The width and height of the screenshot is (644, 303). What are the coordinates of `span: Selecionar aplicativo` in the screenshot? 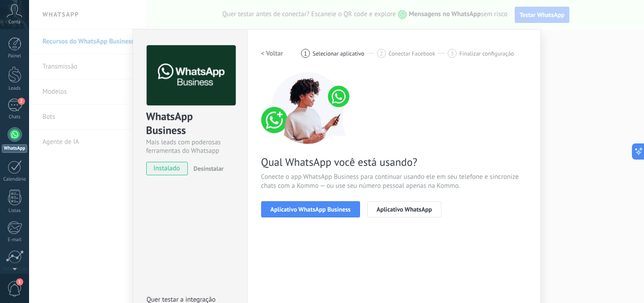 It's located at (339, 53).